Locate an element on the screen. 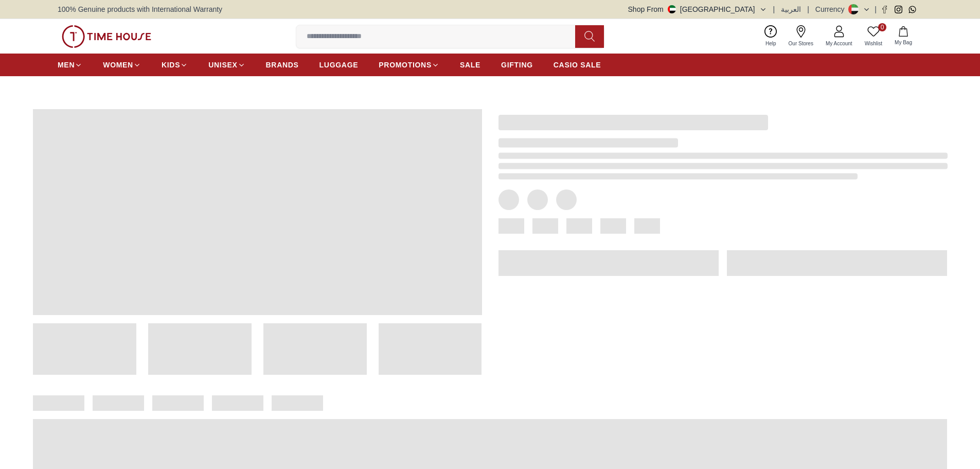 This screenshot has height=469, width=980. a: Instagram is located at coordinates (898, 10).